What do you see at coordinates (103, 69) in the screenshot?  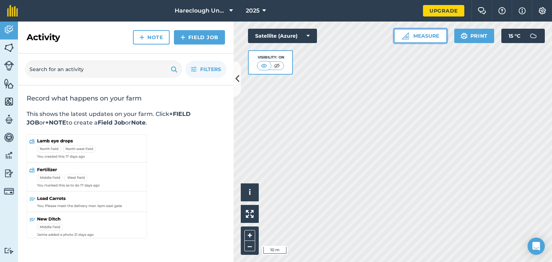 I see `input: Search for an activity` at bounding box center [103, 69].